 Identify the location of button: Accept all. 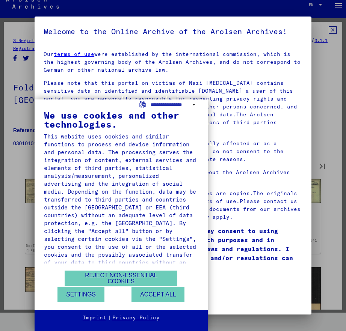
(158, 294).